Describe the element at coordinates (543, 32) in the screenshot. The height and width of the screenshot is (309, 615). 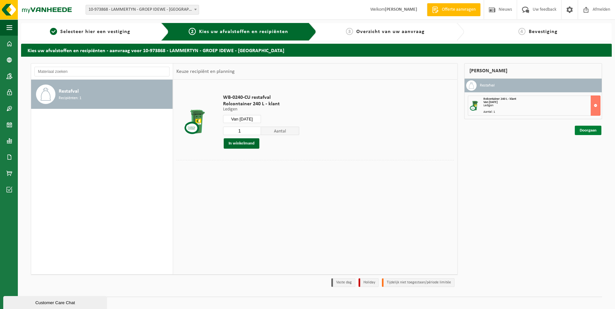
I see `span: Bevestiging` at that location.